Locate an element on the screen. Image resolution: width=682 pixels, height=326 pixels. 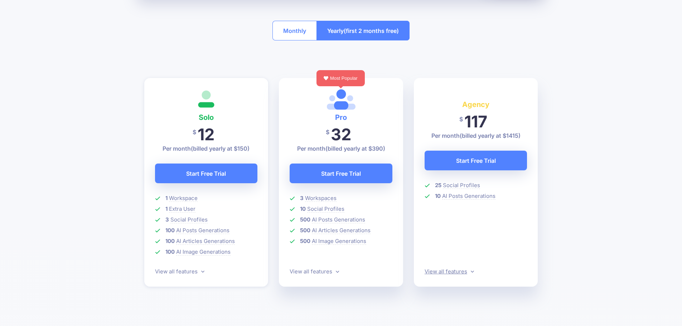
span: 117 is located at coordinates (476, 121).